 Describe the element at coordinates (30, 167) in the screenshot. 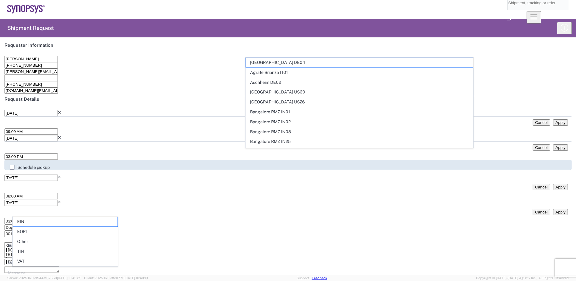

I see `label: Schedule pickup` at that location.